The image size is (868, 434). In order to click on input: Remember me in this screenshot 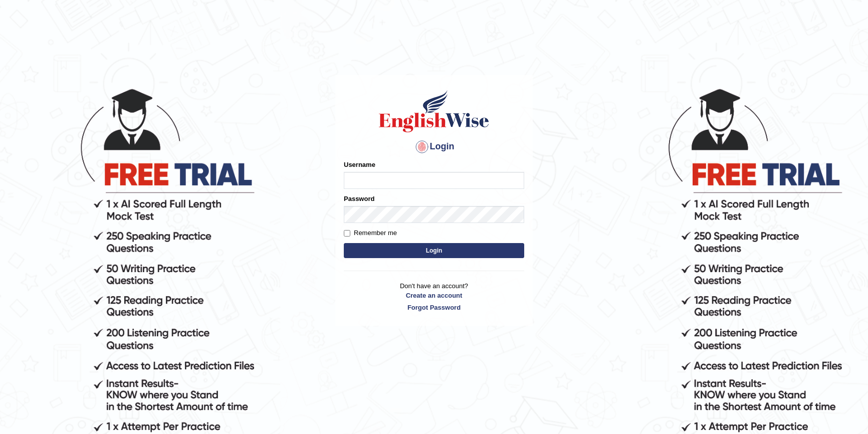, I will do `click(347, 232)`.